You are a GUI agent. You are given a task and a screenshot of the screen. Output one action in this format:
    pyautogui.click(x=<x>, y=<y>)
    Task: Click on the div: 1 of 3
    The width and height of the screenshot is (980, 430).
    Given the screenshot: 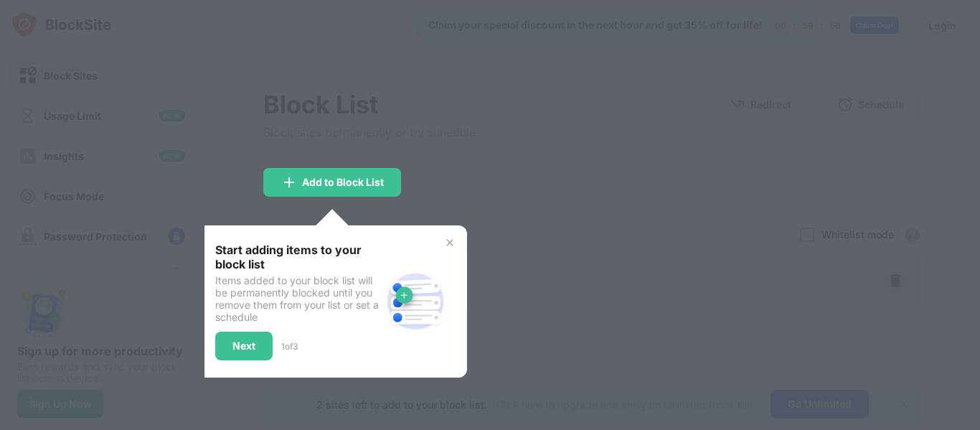 What is the action you would take?
    pyautogui.click(x=290, y=346)
    